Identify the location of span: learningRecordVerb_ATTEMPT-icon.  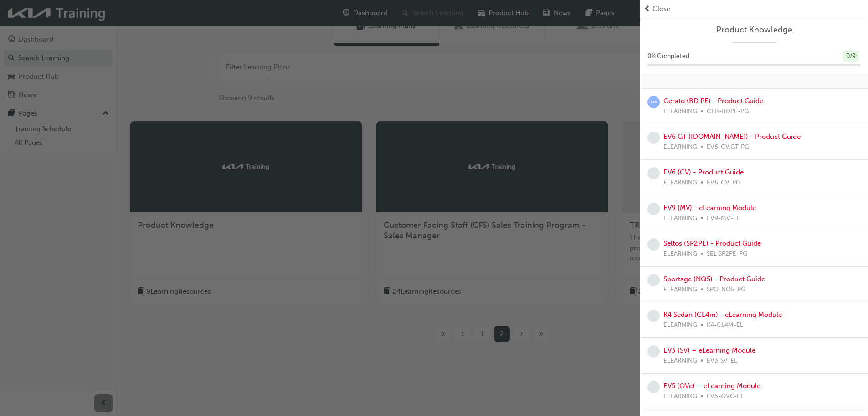
(654, 102).